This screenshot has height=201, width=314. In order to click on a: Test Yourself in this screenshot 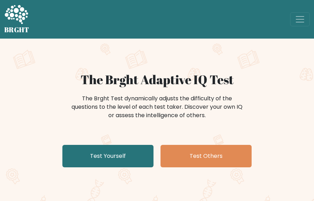, I will do `click(108, 156)`.